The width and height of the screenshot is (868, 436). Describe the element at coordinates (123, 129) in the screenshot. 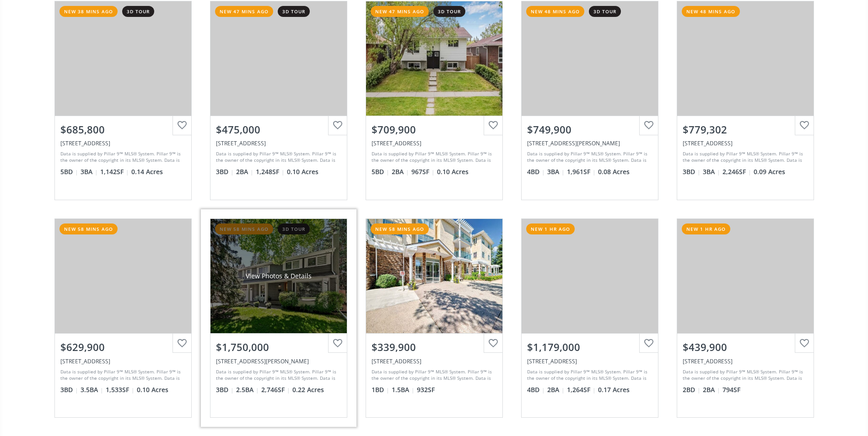

I see `div: $685,800` at that location.